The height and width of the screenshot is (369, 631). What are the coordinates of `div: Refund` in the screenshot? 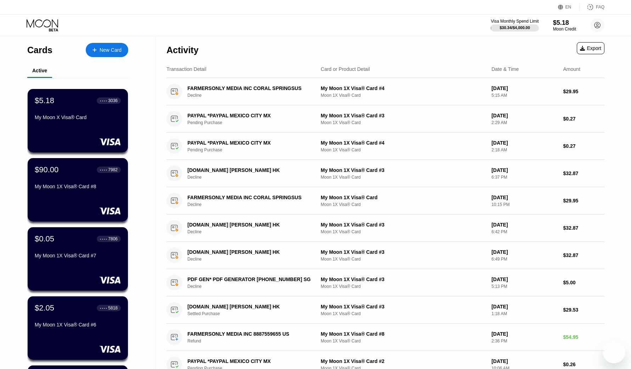 It's located at (254, 341).